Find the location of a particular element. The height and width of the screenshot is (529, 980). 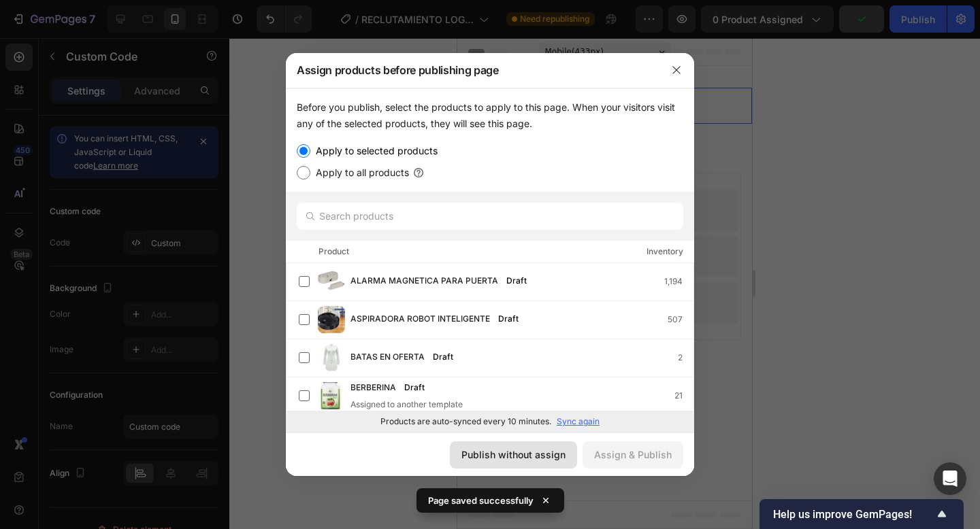

span: Help us improve GemPages! is located at coordinates (854, 514).